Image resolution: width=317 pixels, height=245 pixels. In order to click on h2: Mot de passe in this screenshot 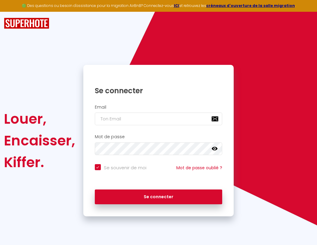, I will do `click(159, 137)`.